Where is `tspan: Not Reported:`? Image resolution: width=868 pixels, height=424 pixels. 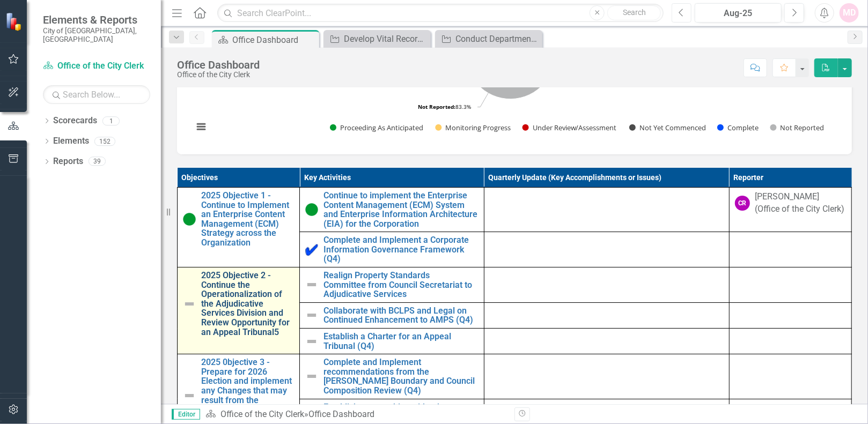 tspan: Not Reported: is located at coordinates (437, 107).